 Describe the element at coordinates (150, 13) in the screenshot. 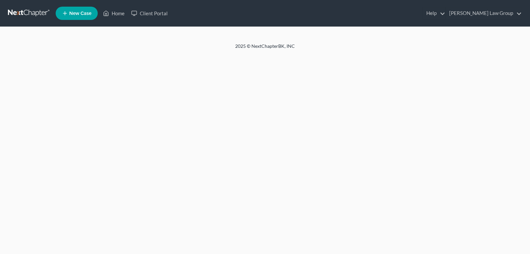

I see `a: Client Portal` at that location.